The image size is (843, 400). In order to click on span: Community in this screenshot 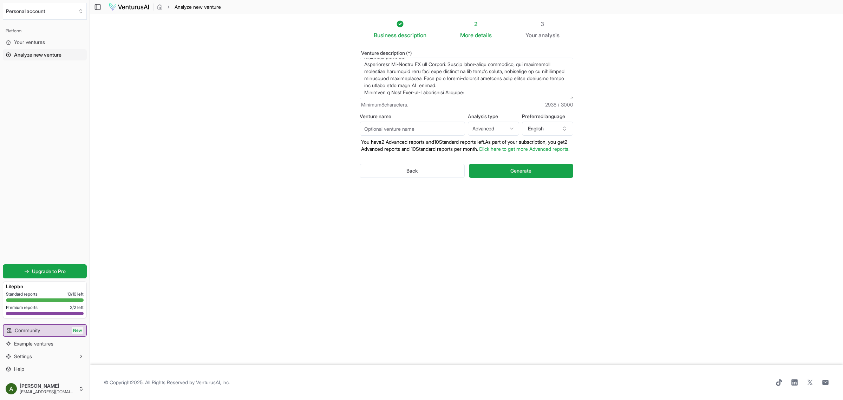, I will do `click(27, 330)`.